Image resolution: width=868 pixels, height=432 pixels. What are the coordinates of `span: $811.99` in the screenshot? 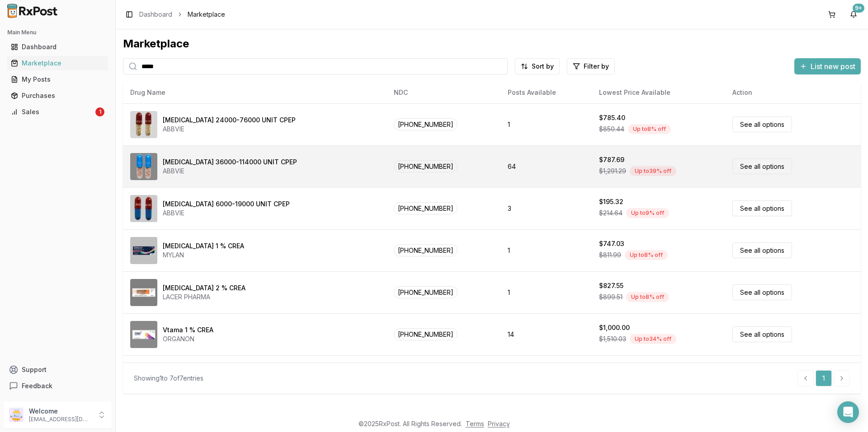 It's located at (610, 256).